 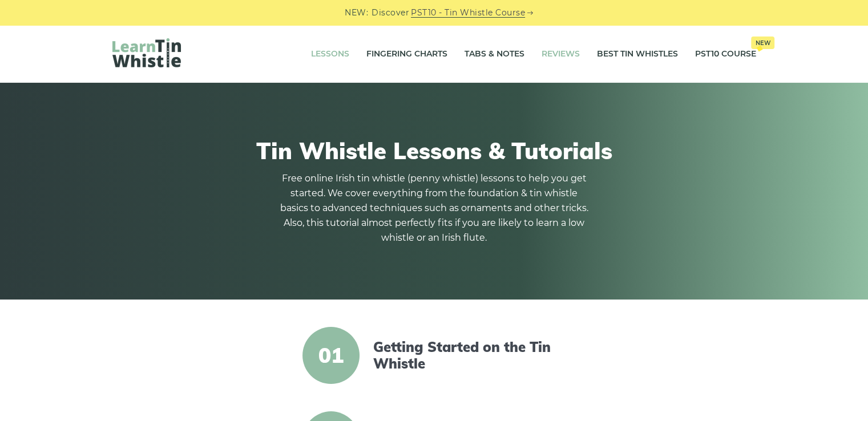 I want to click on span: New, so click(x=762, y=43).